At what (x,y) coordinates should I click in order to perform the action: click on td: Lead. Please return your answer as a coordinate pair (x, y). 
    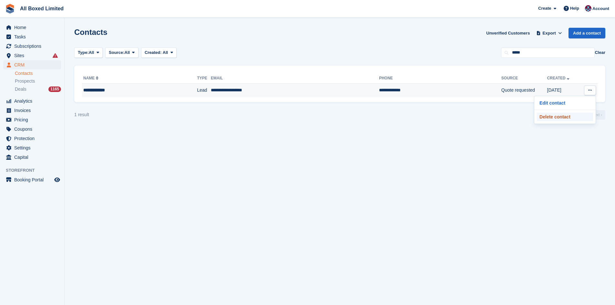
    Looking at the image, I should click on (204, 90).